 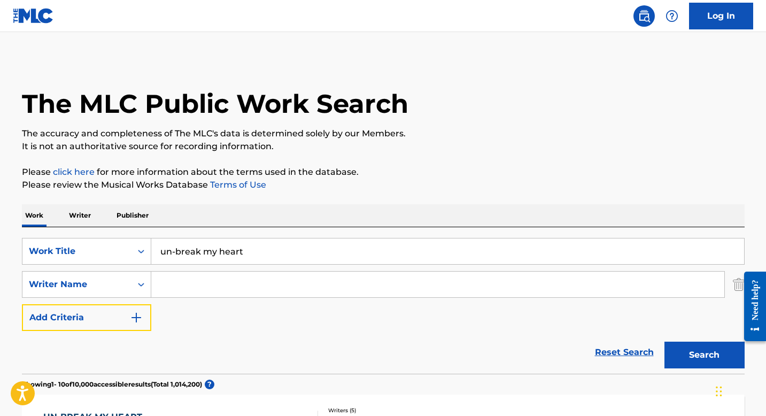 What do you see at coordinates (136, 318) in the screenshot?
I see `img: 9d2ae6d4665cec9f34b9.svg` at bounding box center [136, 318].